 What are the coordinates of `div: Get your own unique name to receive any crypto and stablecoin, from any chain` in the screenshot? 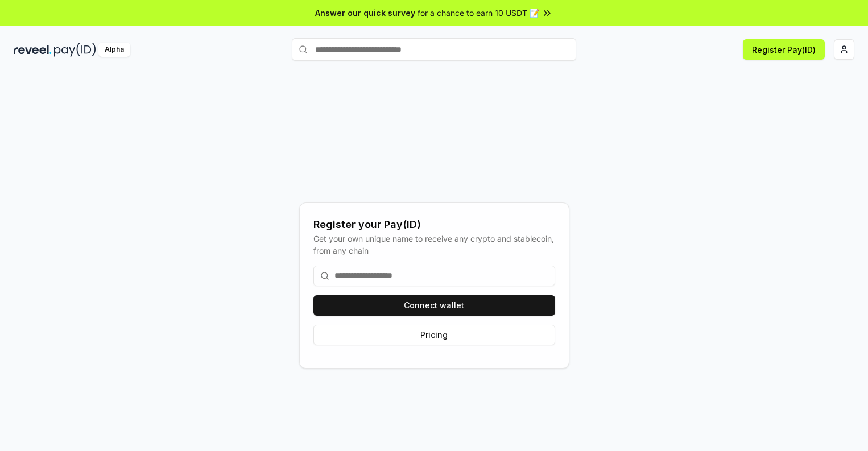 It's located at (434, 244).